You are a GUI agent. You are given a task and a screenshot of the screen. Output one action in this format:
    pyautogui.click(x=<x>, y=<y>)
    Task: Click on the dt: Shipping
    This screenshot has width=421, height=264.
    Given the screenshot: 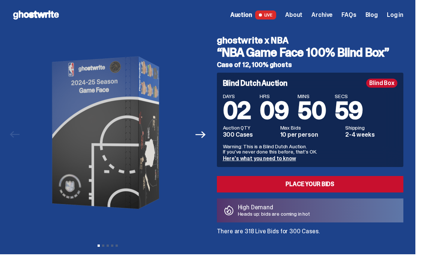 What is the action you would take?
    pyautogui.click(x=371, y=128)
    